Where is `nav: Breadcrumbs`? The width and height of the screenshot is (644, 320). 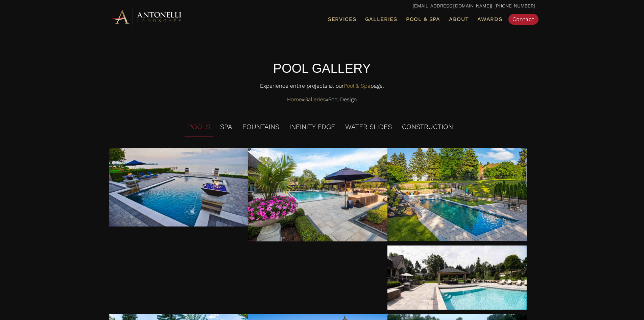
nav: Breadcrumbs is located at coordinates (322, 100).